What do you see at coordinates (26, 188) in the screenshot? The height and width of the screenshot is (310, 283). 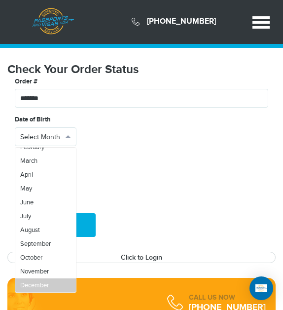 I see `span: May` at bounding box center [26, 188].